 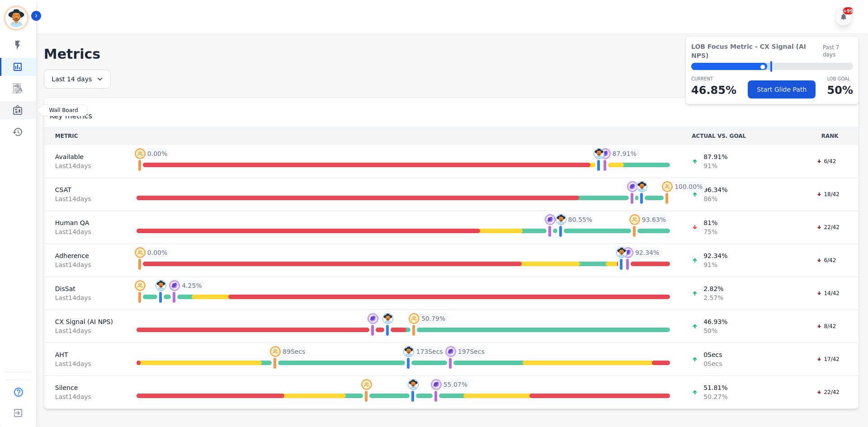 I want to click on span: Human QA, so click(x=85, y=223).